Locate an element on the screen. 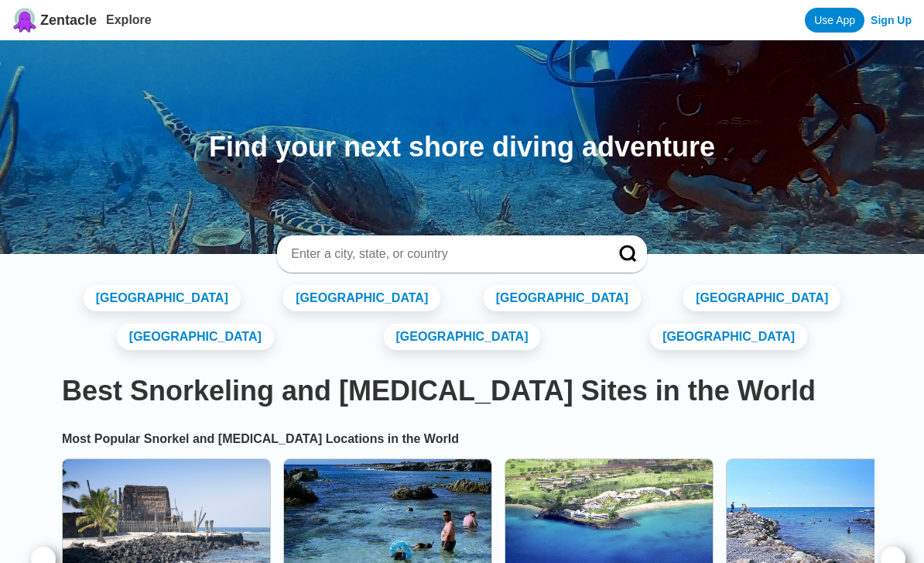 The image size is (924, 563). a: Use App is located at coordinates (833, 20).